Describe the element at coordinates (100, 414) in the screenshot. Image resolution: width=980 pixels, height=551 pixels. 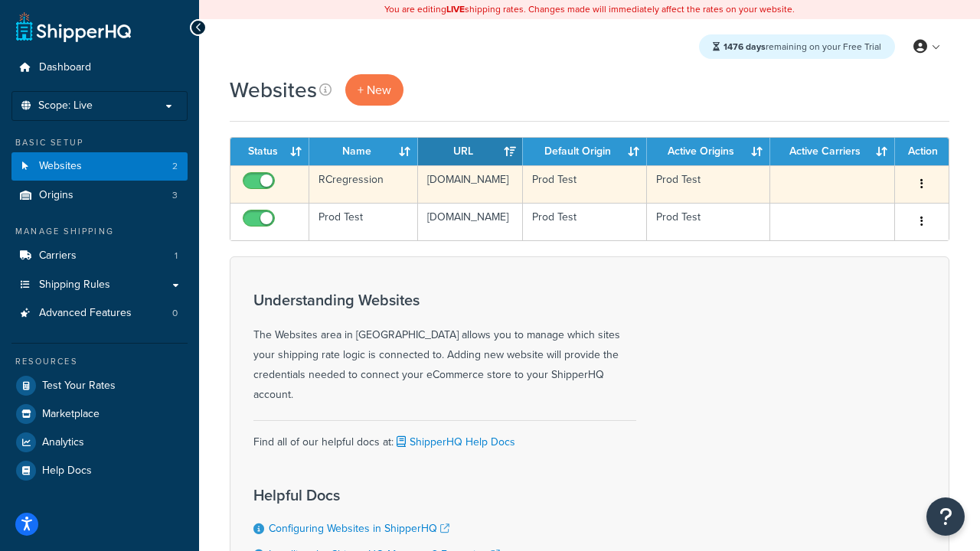
I see `a: Marketplace` at that location.